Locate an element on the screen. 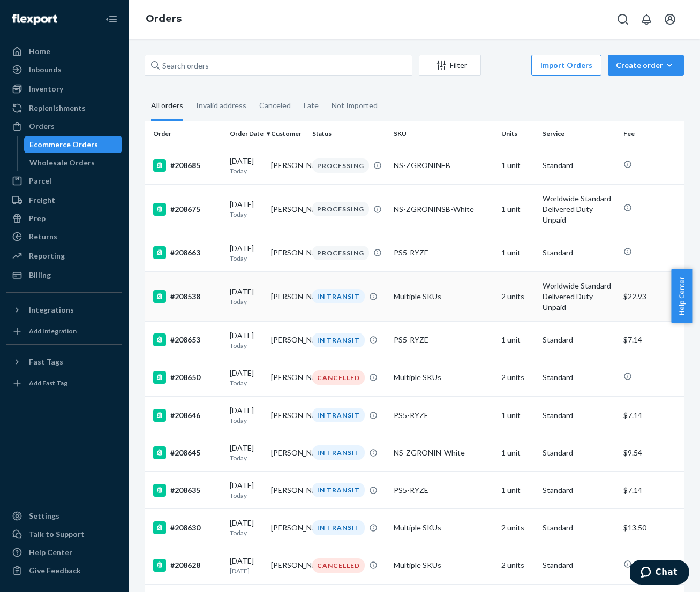  button: Open Search Box is located at coordinates (623, 20).